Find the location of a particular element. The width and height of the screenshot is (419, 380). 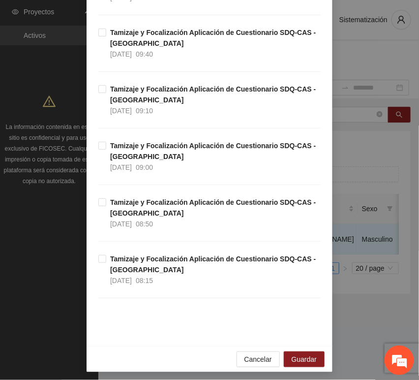

button: Guardar is located at coordinates (304, 359).